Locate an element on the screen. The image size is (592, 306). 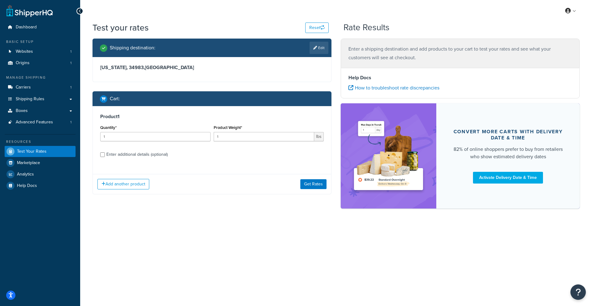
div: Convert more carts with delivery date & time is located at coordinates (508, 135).